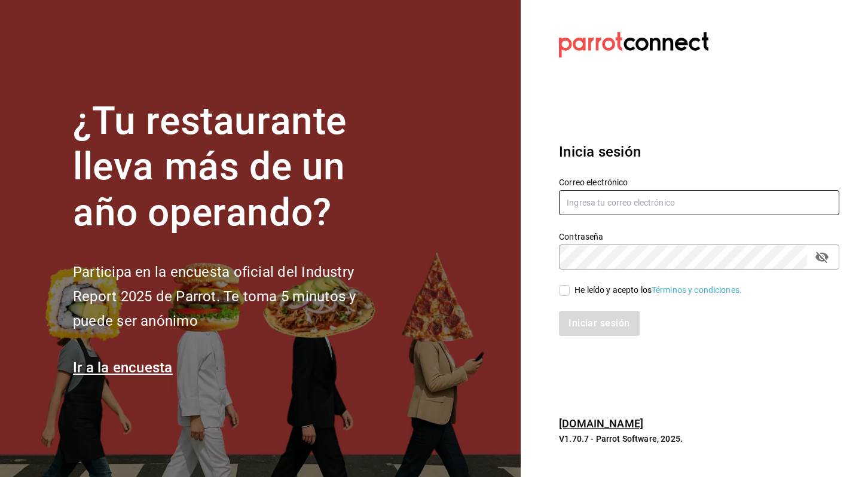 The height and width of the screenshot is (477, 868). Describe the element at coordinates (123, 367) in the screenshot. I see `a: Ir a la encuesta` at that location.